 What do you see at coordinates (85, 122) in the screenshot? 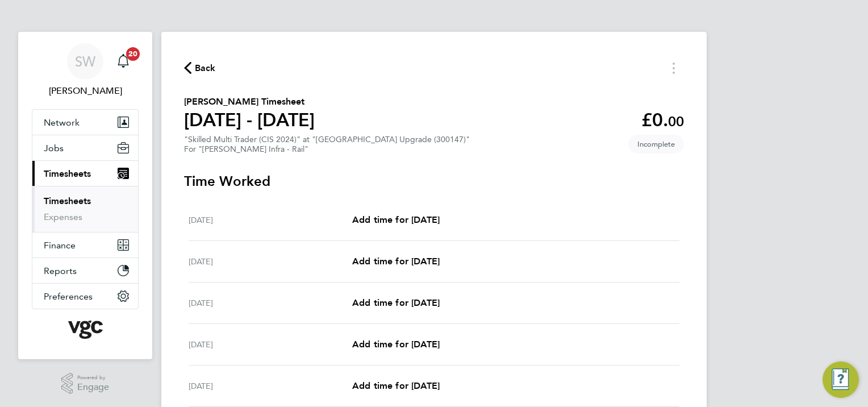
I see `button: Network` at bounding box center [85, 122].